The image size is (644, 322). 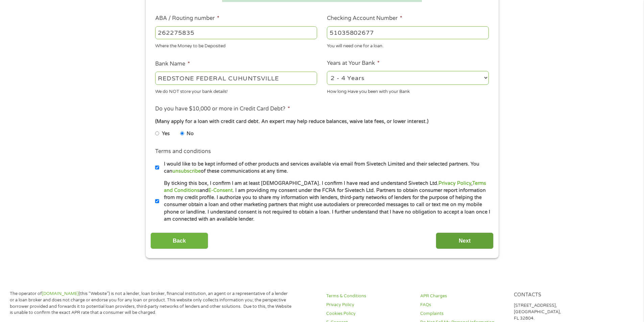 What do you see at coordinates (187, 18) in the screenshot?
I see `label: ABA / Routing number` at bounding box center [187, 18].